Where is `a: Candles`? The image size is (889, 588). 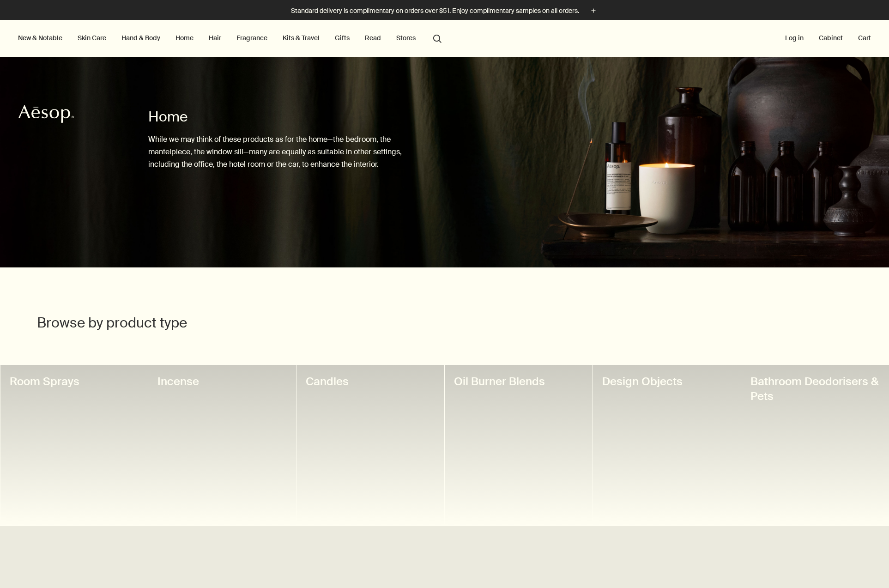
a: Candles is located at coordinates (371, 445).